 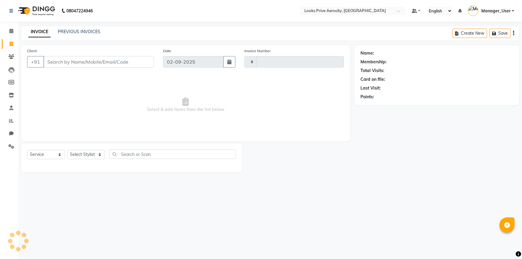 What do you see at coordinates (79, 32) in the screenshot?
I see `a: PREVIOUS INVOICES` at bounding box center [79, 32].